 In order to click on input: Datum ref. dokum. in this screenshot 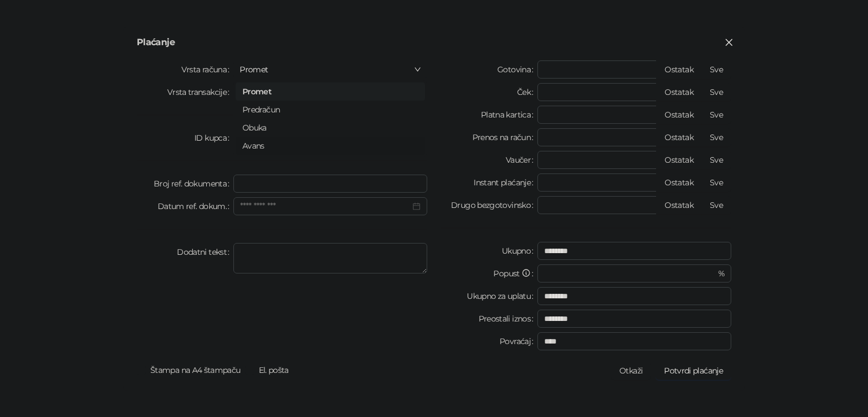, I will do `click(325, 207)`.